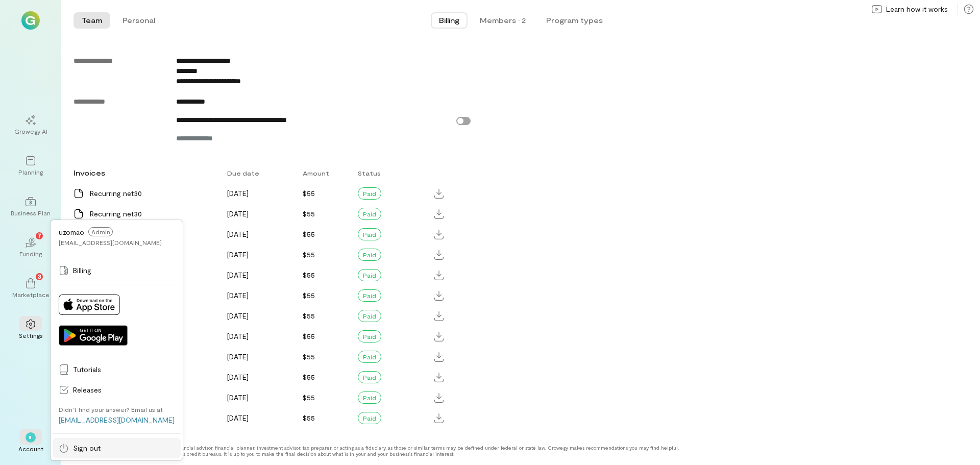 The height and width of the screenshot is (465, 980). I want to click on a: Marketplace, so click(30, 288).